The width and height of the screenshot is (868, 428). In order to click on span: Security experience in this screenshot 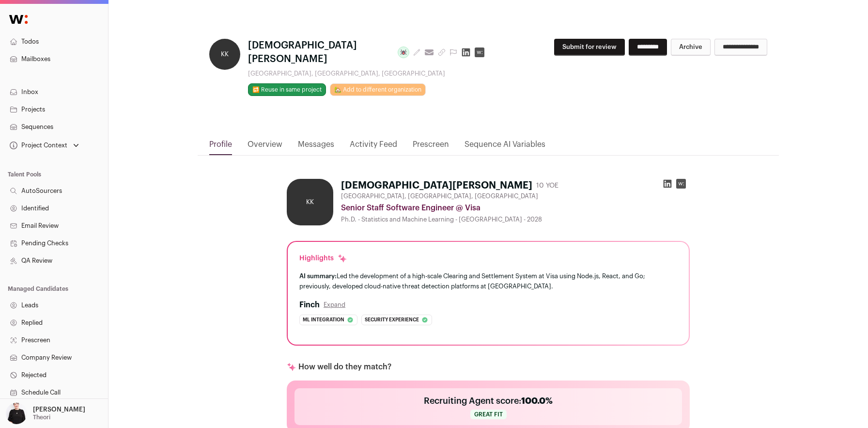, I will do `click(392, 320)`.